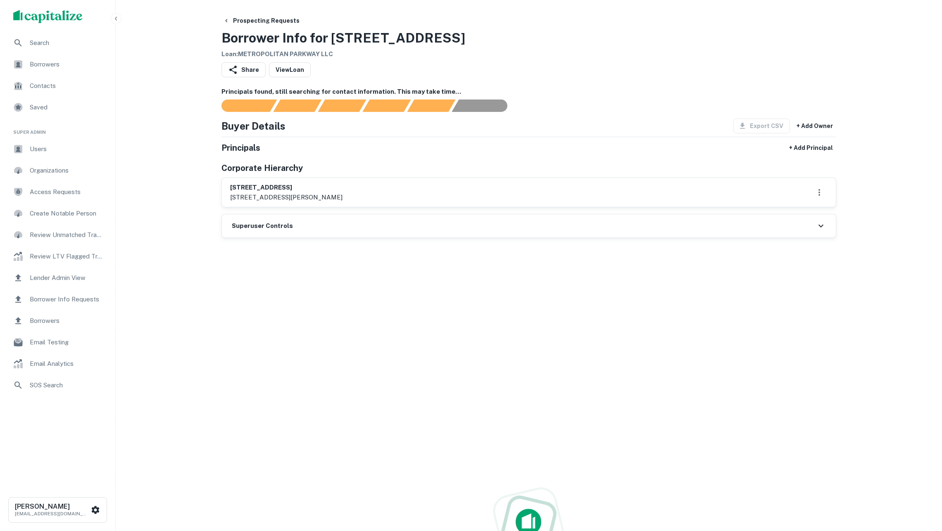  Describe the element at coordinates (57, 214) in the screenshot. I see `div: Create Notable Person` at that location.